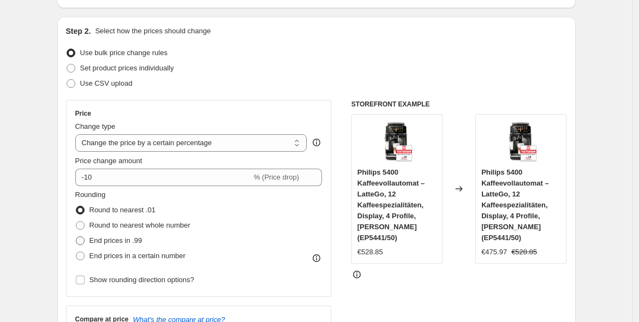  I want to click on span: Round to nearest whole number, so click(140, 225).